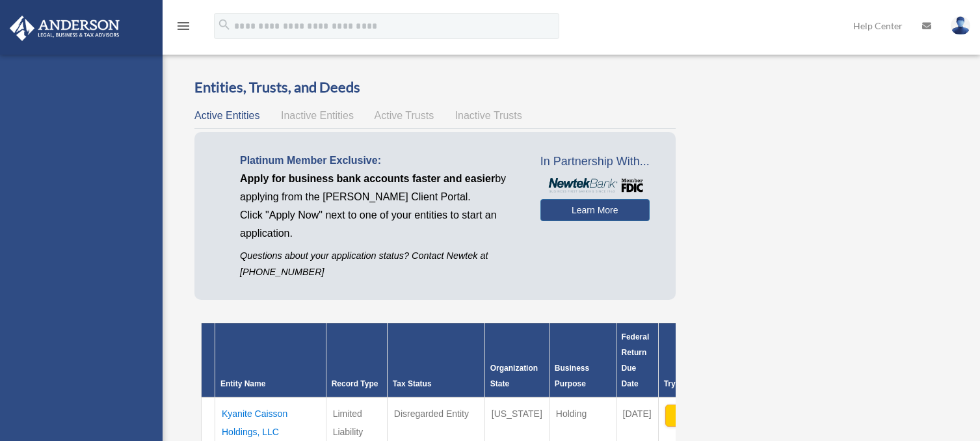 The width and height of the screenshot is (980, 441). Describe the element at coordinates (405, 115) in the screenshot. I see `span: Active Trusts` at that location.